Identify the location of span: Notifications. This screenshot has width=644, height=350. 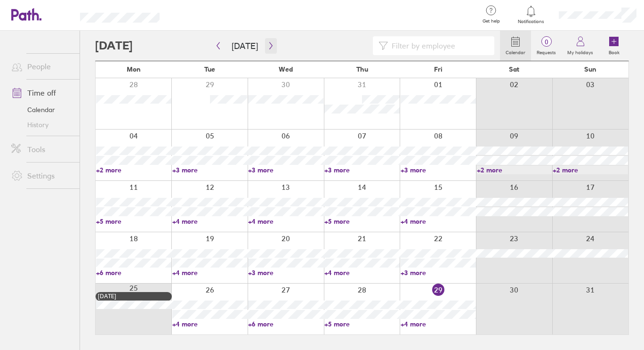
(531, 22).